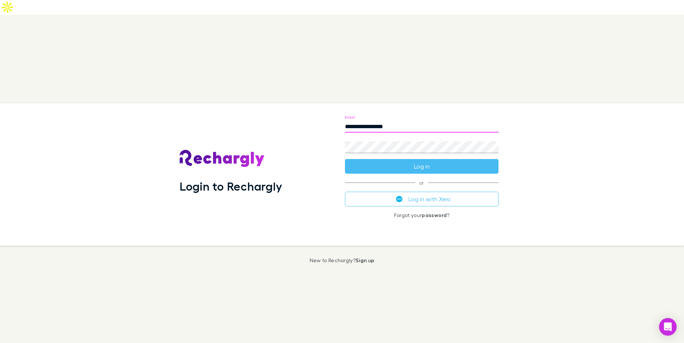  I want to click on label: Email, so click(350, 117).